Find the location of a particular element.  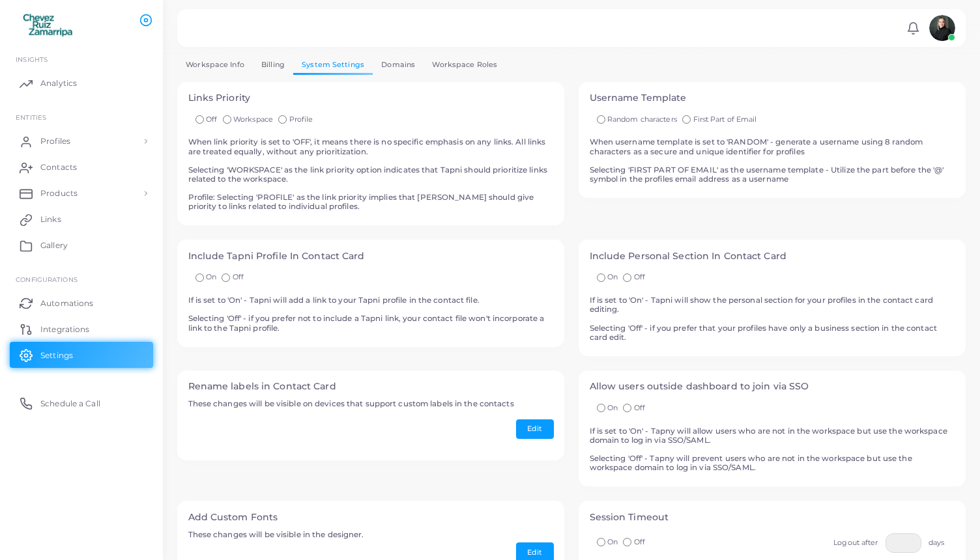

a: System Settings is located at coordinates (333, 64).